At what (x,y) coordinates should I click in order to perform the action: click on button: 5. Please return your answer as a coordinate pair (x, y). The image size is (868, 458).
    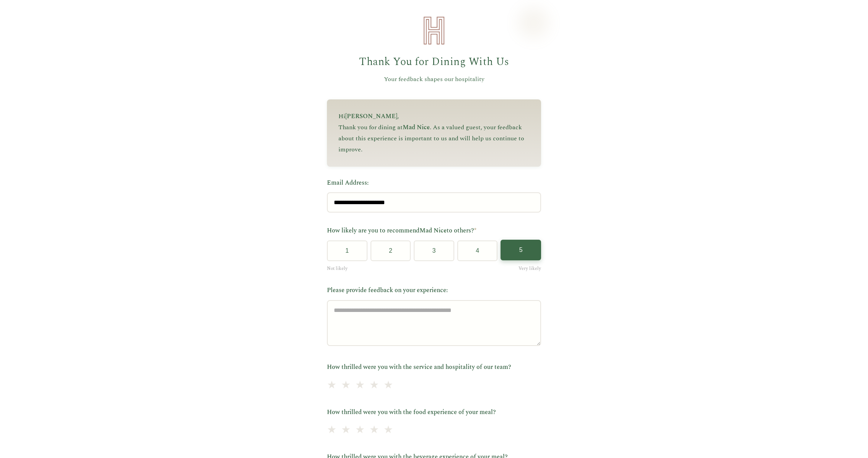
    Looking at the image, I should click on (521, 250).